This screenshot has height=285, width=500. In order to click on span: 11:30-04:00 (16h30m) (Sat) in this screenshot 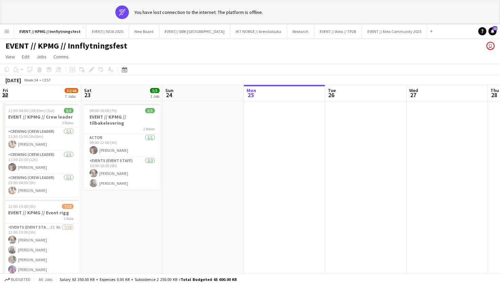, I will do `click(31, 111)`.